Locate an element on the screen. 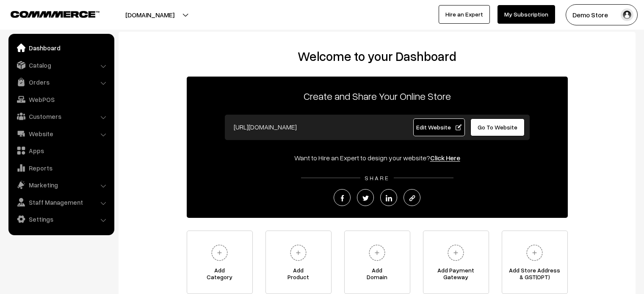 The width and height of the screenshot is (644, 294). a: Add PaymentGateway is located at coordinates (456, 262).